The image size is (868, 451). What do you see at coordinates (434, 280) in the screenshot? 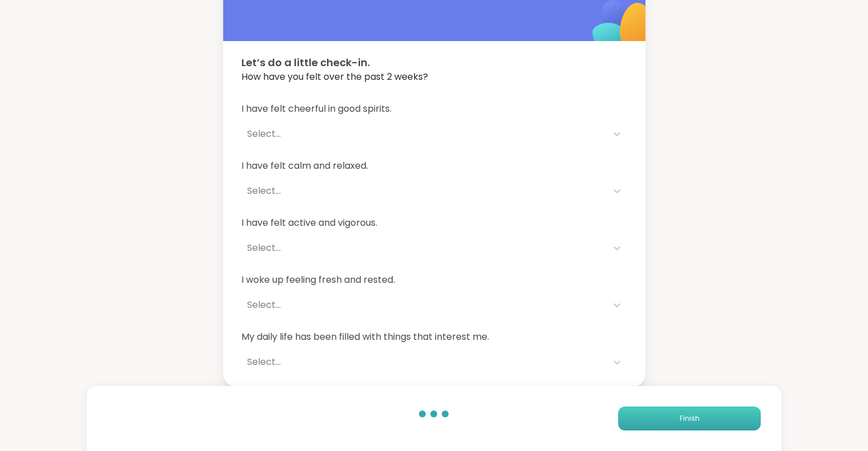
I see `span: I woke up feeling fresh and rested.` at bounding box center [434, 280].